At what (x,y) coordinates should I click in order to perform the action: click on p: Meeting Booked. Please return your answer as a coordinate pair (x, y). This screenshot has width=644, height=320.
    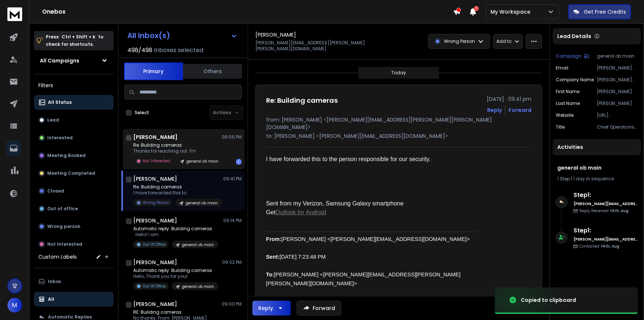
    Looking at the image, I should click on (66, 155).